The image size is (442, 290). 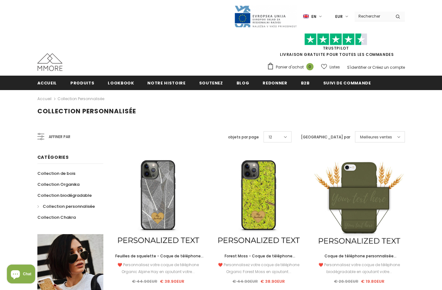 What do you see at coordinates (166, 83) in the screenshot?
I see `a: Notre histoire` at bounding box center [166, 83].